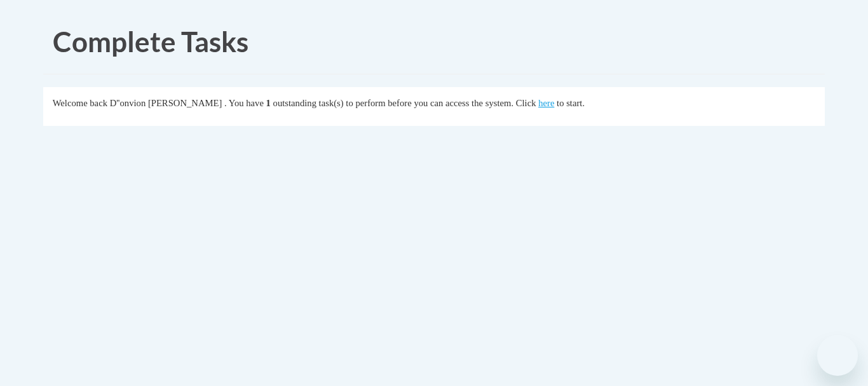  I want to click on a: here, so click(546, 103).